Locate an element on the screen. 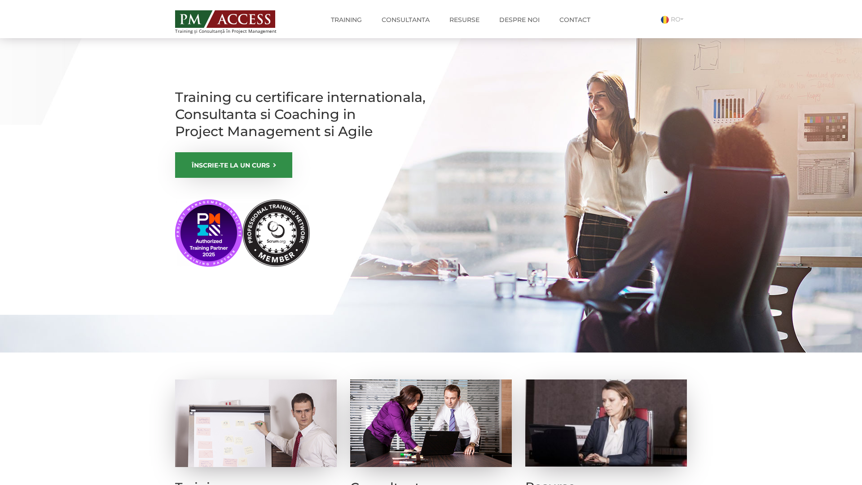  img: PMI is located at coordinates (242, 233).